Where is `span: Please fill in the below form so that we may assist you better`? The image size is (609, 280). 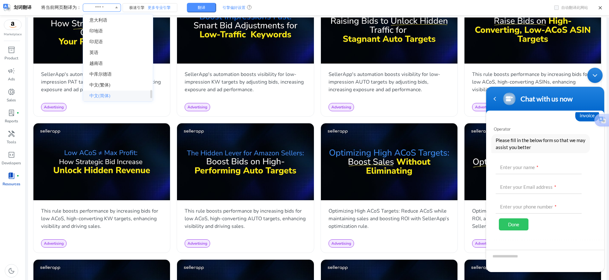 span: Please fill in the below form so that we may assist you better is located at coordinates (58, 79).